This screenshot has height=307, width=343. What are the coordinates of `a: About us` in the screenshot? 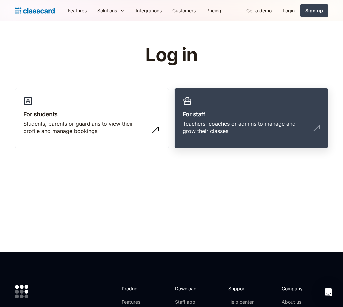 It's located at (304, 302).